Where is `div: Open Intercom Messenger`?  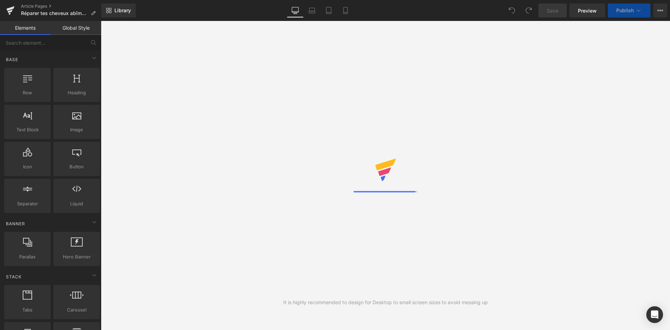
div: Open Intercom Messenger is located at coordinates (655, 315).